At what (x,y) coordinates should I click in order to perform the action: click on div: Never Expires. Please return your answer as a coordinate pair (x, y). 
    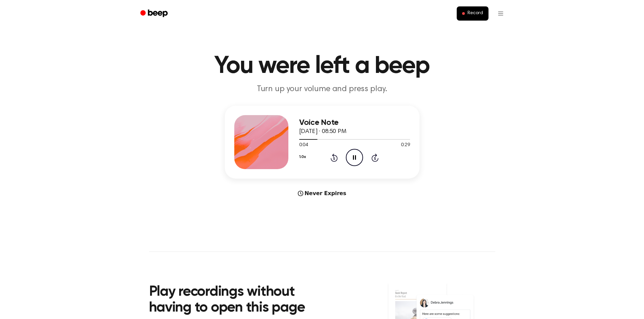
    Looking at the image, I should click on (322, 193).